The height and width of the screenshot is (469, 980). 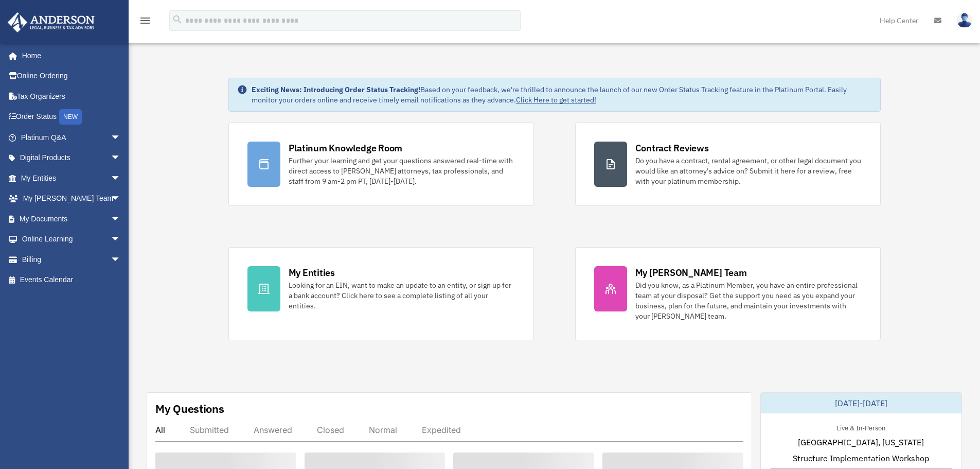 What do you see at coordinates (145, 21) in the screenshot?
I see `i: menu` at bounding box center [145, 21].